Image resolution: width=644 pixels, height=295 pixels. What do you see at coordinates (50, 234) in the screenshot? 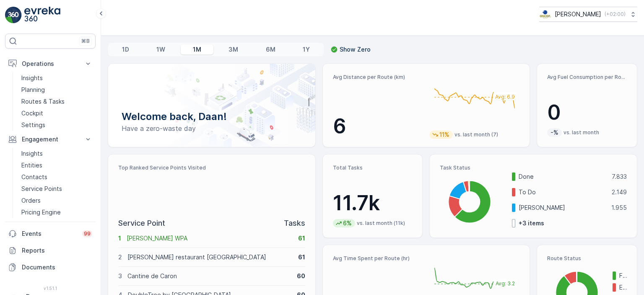
I see `a: Events99` at bounding box center [50, 234].